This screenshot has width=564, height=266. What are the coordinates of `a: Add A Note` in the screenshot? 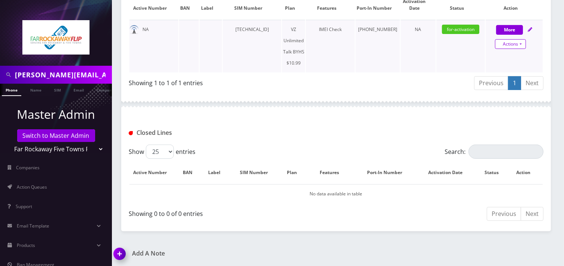 It's located at (222, 253).